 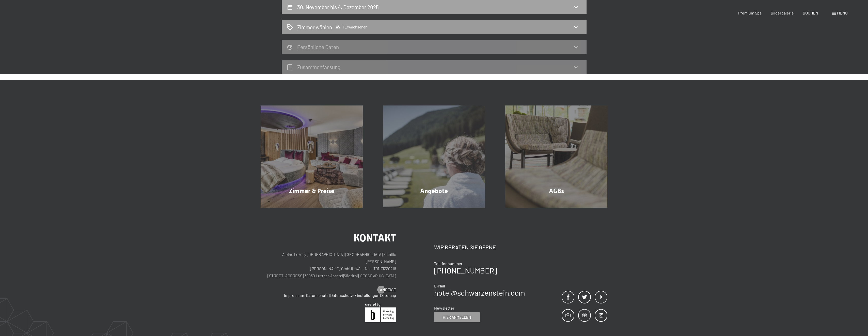 I want to click on span: Anreise, so click(x=388, y=290).